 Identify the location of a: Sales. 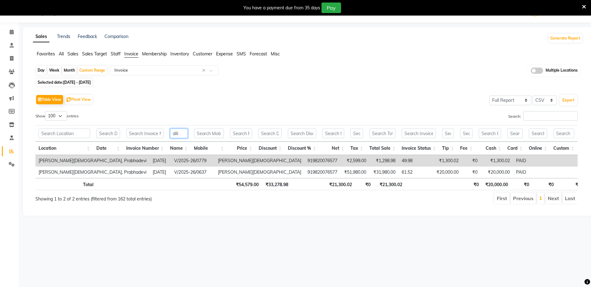
(41, 37).